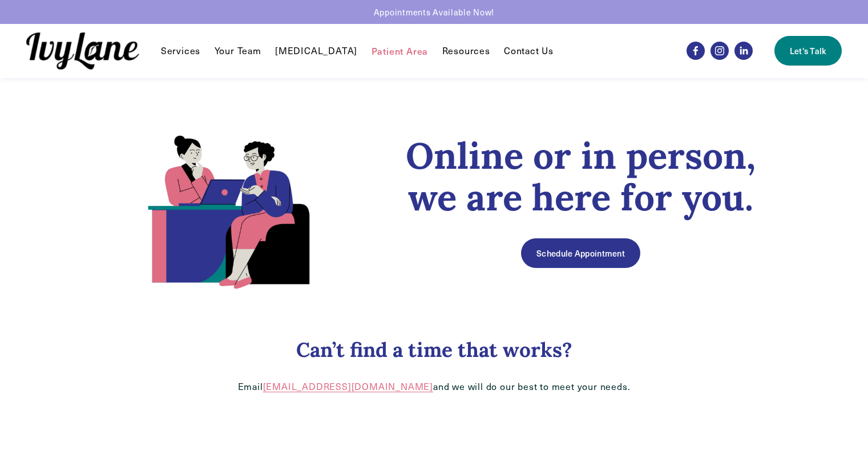 Image resolution: width=868 pixels, height=451 pixels. What do you see at coordinates (400, 51) in the screenshot?
I see `a: Patient Area` at bounding box center [400, 51].